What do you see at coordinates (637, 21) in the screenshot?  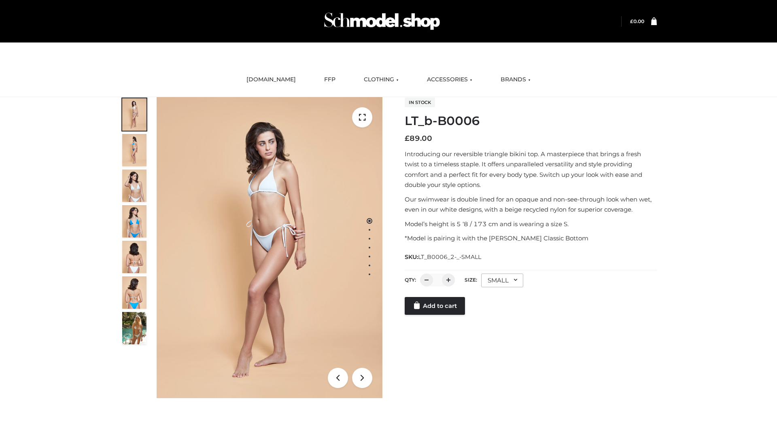 I see `a: £0.00` at bounding box center [637, 21].